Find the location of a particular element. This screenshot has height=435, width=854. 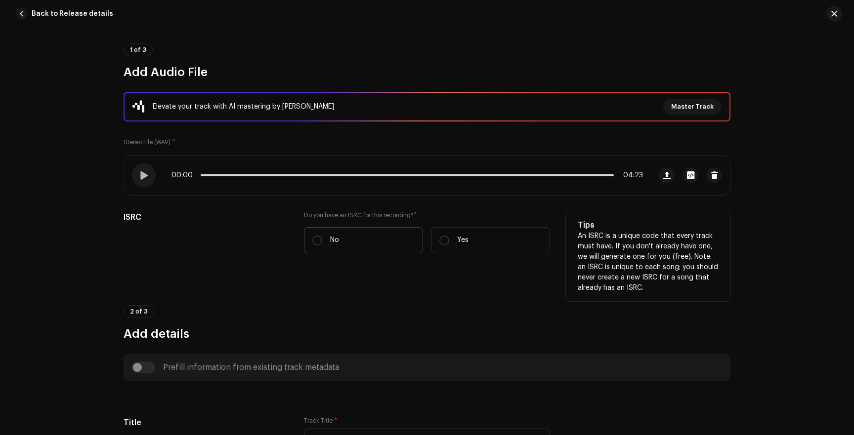

label: Track Title is located at coordinates (321, 421).